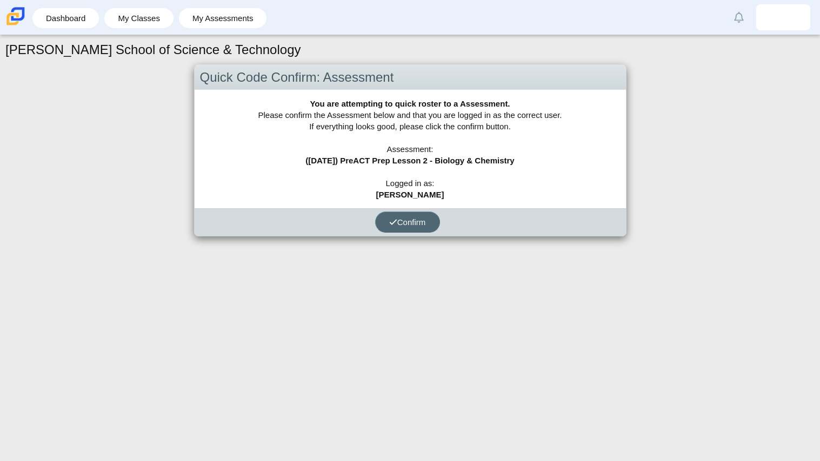  Describe the element at coordinates (408, 222) in the screenshot. I see `button: Confirm` at that location.